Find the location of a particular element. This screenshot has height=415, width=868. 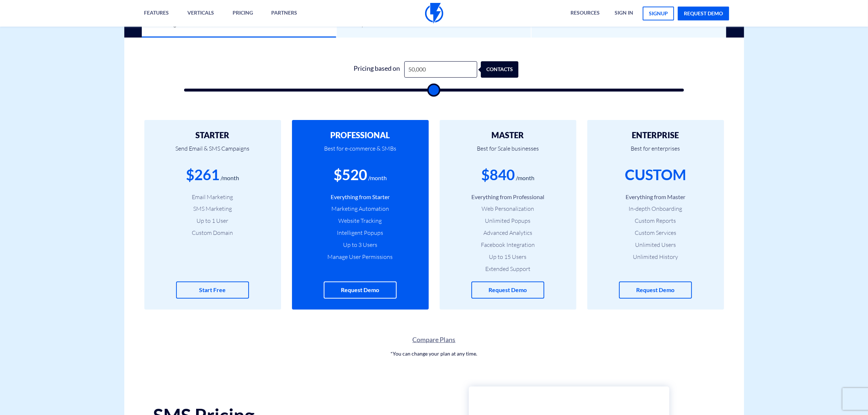

div: Pricing based on is located at coordinates (377, 69).